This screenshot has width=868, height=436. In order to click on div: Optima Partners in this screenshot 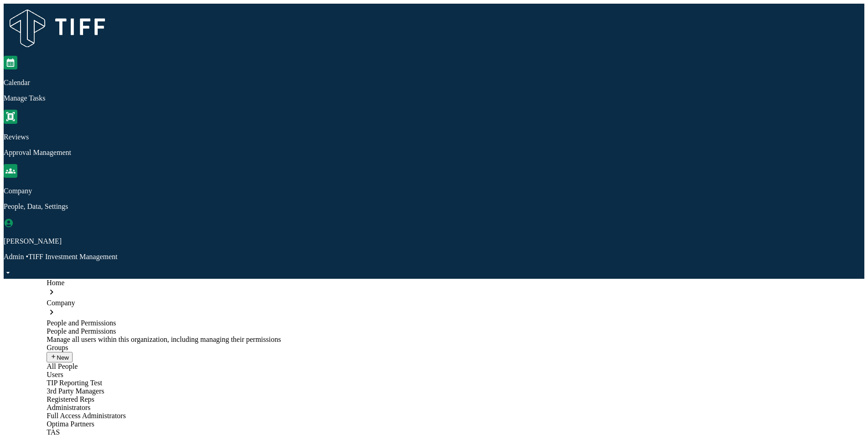, I will do `click(434, 424)`.